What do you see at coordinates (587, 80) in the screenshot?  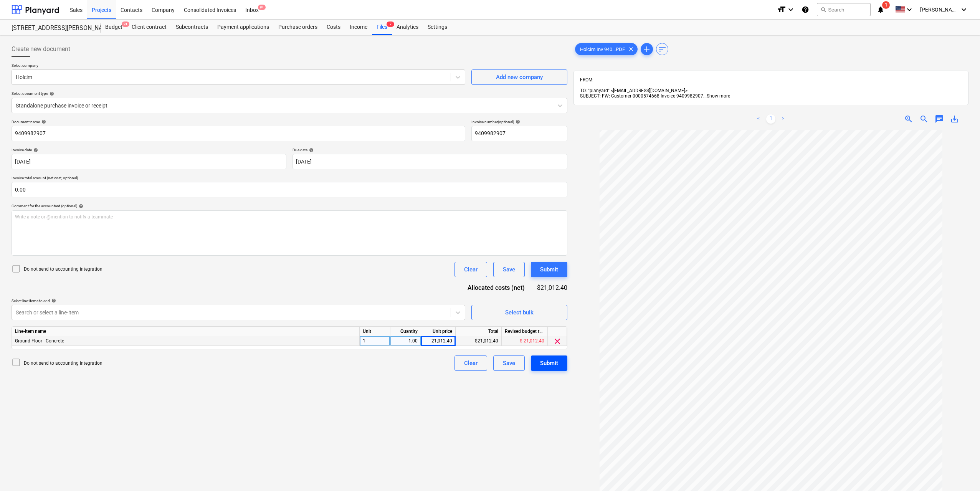 I see `span: FROM:` at bounding box center [587, 80].